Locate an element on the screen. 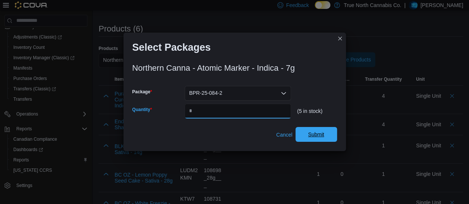 Image resolution: width=469 pixels, height=204 pixels. span: Cancel is located at coordinates (284, 135).